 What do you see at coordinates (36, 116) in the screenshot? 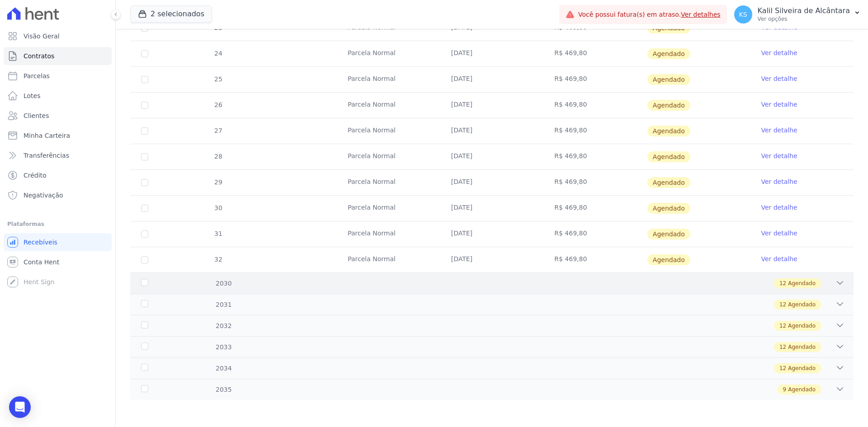
I see `span: Clientes` at bounding box center [36, 116].